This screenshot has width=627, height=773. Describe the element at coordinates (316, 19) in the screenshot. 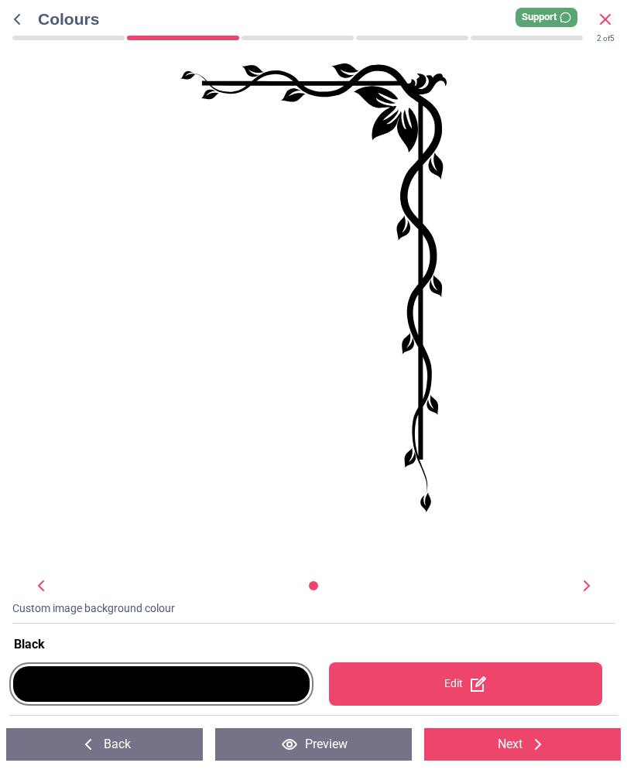

I see `span: Colours` at that location.